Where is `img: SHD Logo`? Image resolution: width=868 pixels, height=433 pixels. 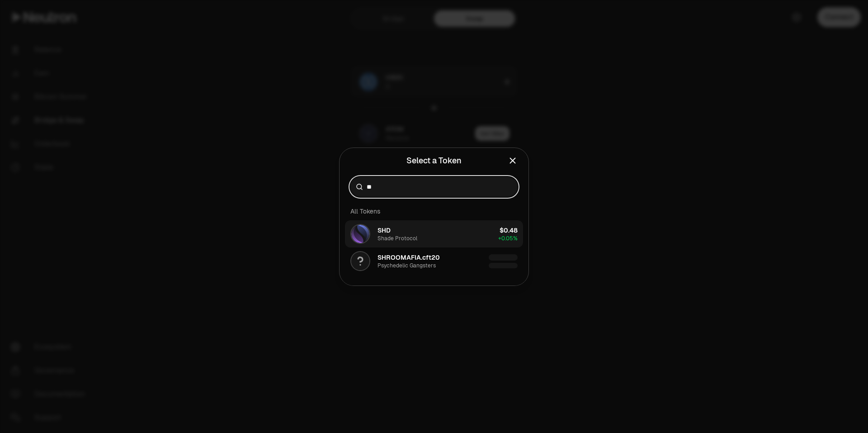 img: SHD Logo is located at coordinates (360, 234).